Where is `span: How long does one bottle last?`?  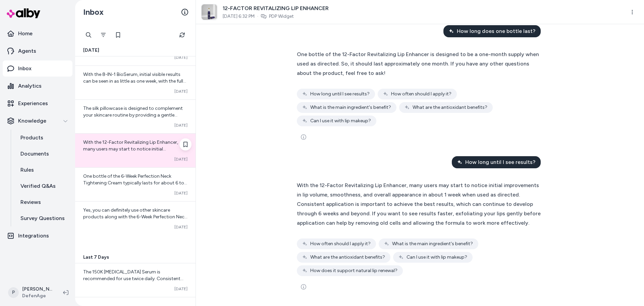
span: How long does one bottle last? is located at coordinates (496, 31).